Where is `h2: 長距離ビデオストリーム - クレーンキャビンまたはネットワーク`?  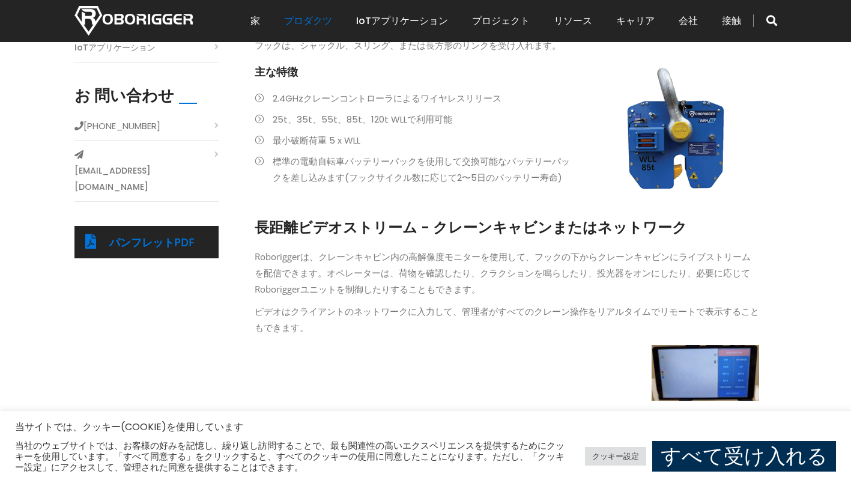 h2: 長距離ビデオストリーム - クレーンキャビンまたはネットワーク is located at coordinates (507, 228).